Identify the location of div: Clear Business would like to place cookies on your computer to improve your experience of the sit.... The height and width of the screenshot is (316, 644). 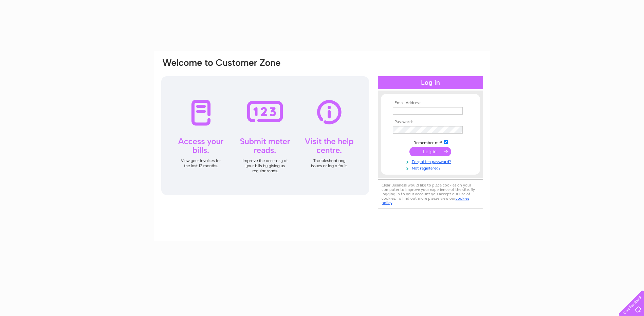
(430, 194).